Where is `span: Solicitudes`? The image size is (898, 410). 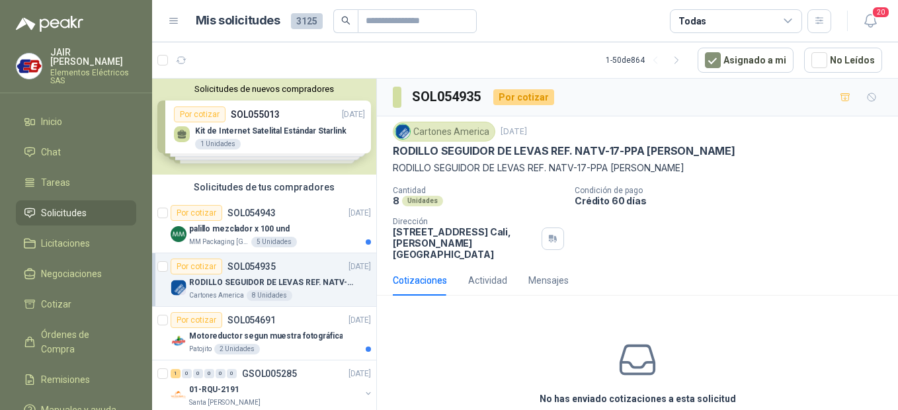
span: Solicitudes is located at coordinates (64, 213).